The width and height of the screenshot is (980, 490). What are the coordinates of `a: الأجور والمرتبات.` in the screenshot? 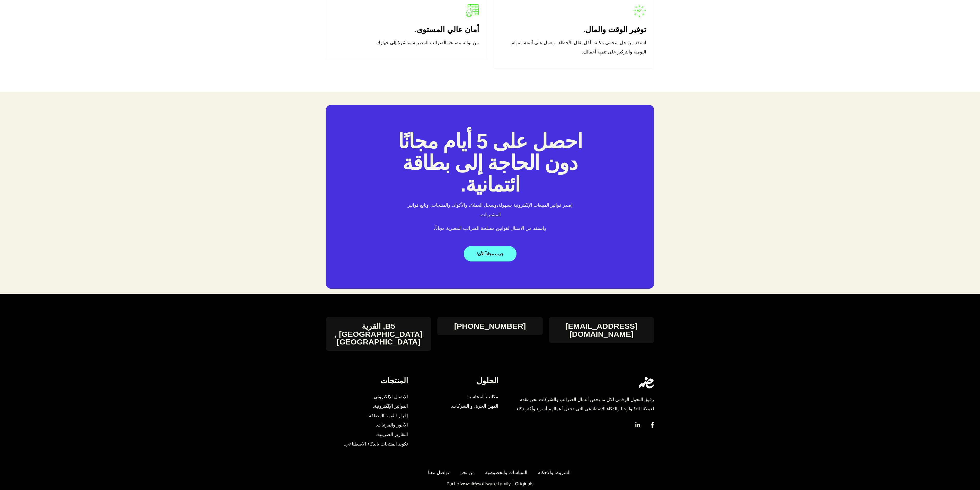 It's located at (376, 425).